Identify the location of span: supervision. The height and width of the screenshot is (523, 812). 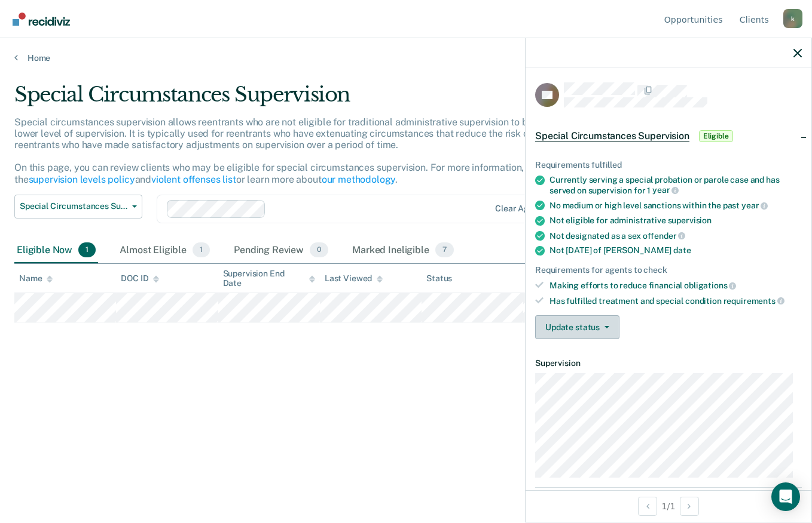
(689, 220).